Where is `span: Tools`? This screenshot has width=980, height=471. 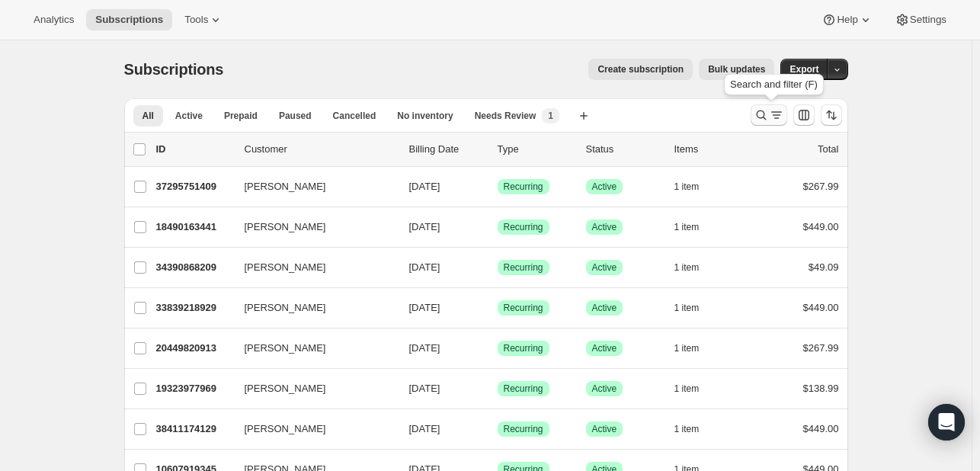 span: Tools is located at coordinates (196, 20).